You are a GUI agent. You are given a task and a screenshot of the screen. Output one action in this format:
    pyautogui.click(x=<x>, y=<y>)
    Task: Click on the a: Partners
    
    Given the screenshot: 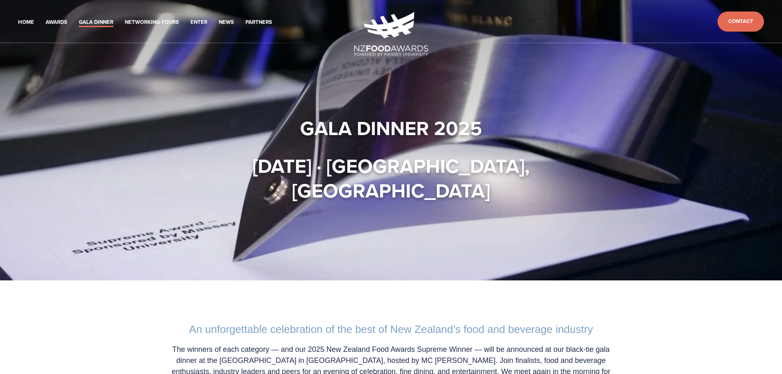 What is the action you would take?
    pyautogui.click(x=258, y=22)
    